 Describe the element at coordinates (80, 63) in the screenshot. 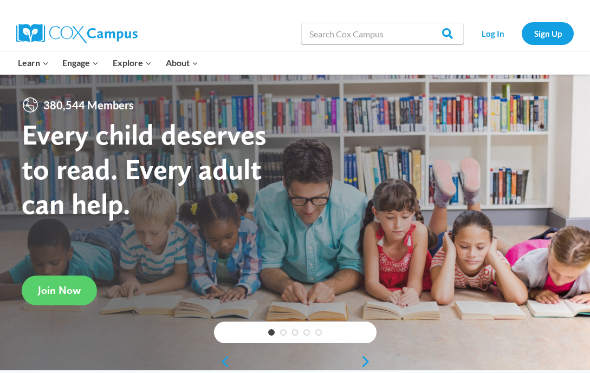

I see `span: Engage` at that location.